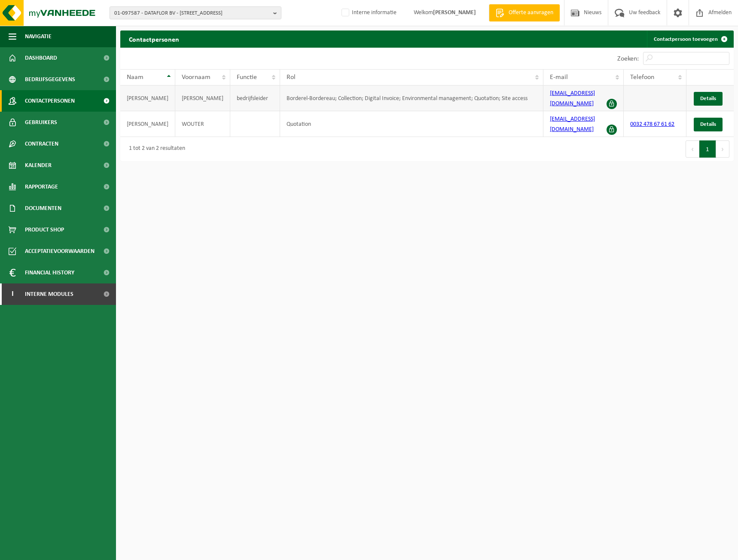 The image size is (738, 560). Describe the element at coordinates (42, 144) in the screenshot. I see `span: Contracten` at that location.